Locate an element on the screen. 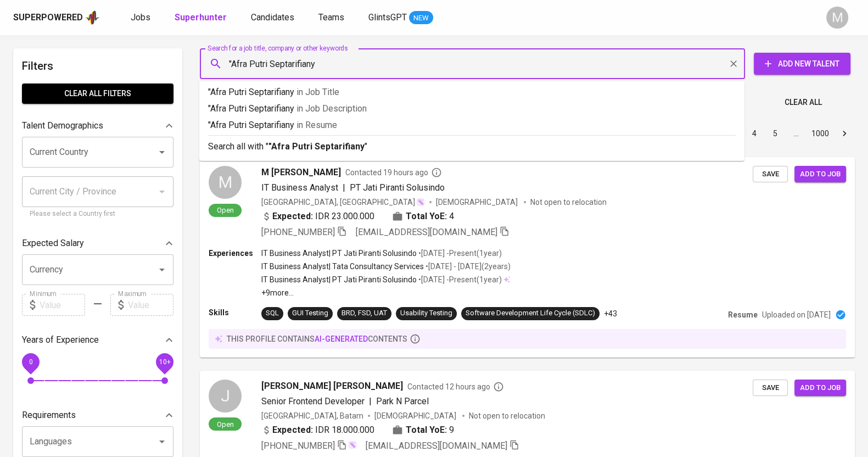  span: Clear All is located at coordinates (803, 102).